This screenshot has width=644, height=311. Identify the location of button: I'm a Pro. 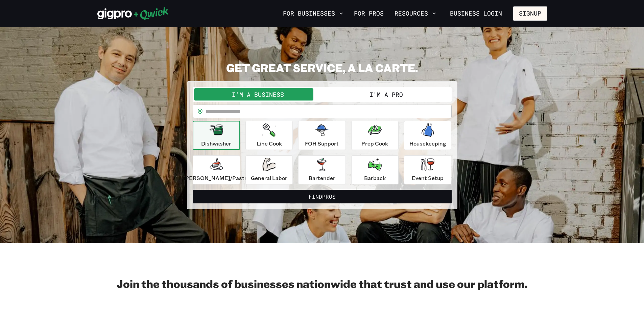
(386, 95).